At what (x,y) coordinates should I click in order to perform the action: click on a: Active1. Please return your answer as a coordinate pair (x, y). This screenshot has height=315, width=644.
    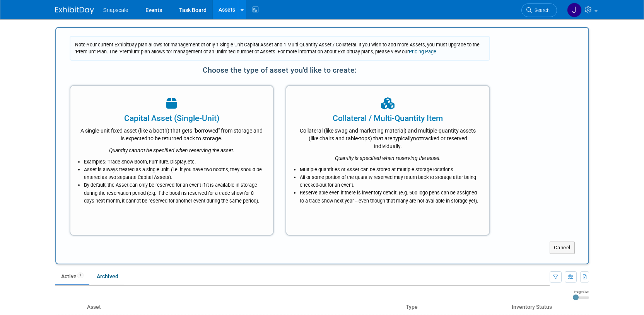
    Looking at the image, I should click on (72, 276).